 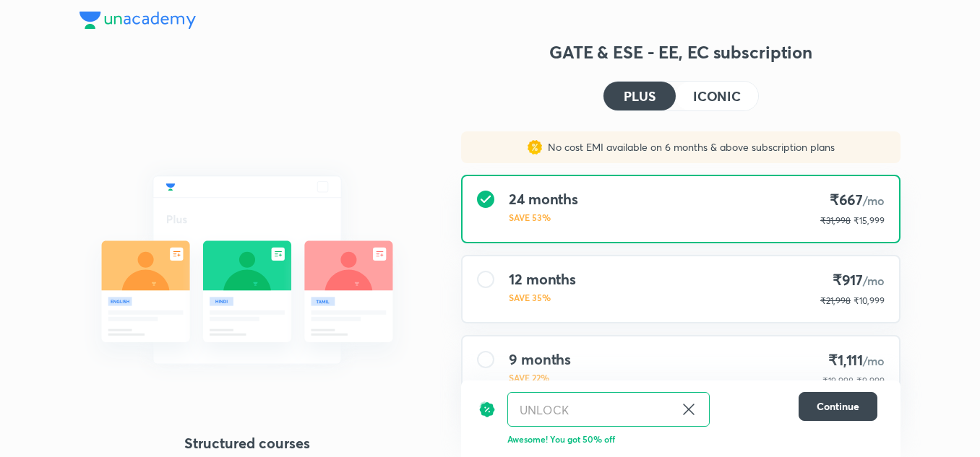 What do you see at coordinates (692, 439) in the screenshot?
I see `p: Awesome! You got 50% off` at bounding box center [692, 439].